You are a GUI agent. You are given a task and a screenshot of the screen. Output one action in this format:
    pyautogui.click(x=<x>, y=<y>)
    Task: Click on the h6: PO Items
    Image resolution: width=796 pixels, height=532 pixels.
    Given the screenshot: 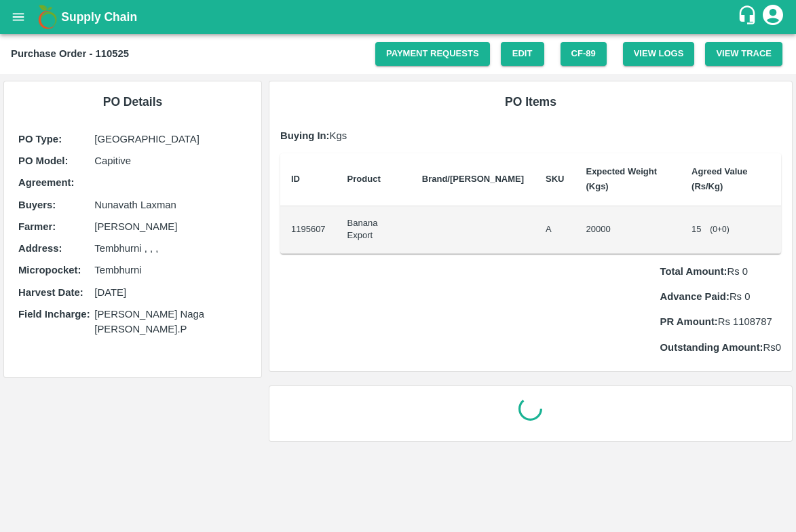 What is the action you would take?
    pyautogui.click(x=531, y=101)
    